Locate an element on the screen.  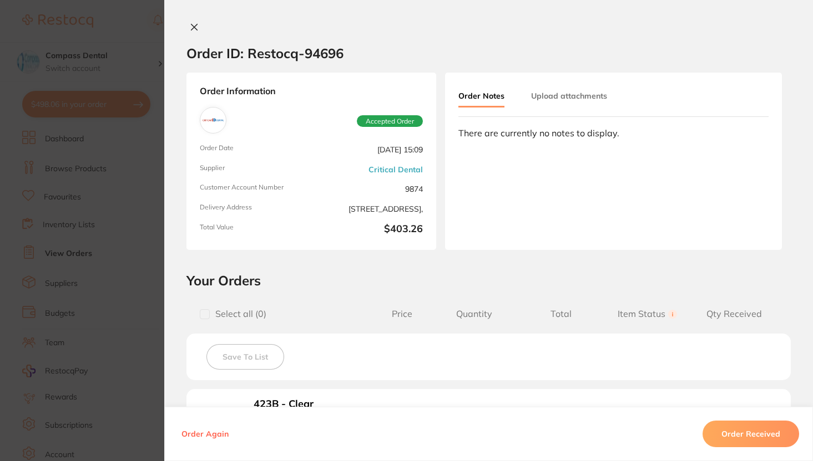
b: $403.26 is located at coordinates (369, 230).